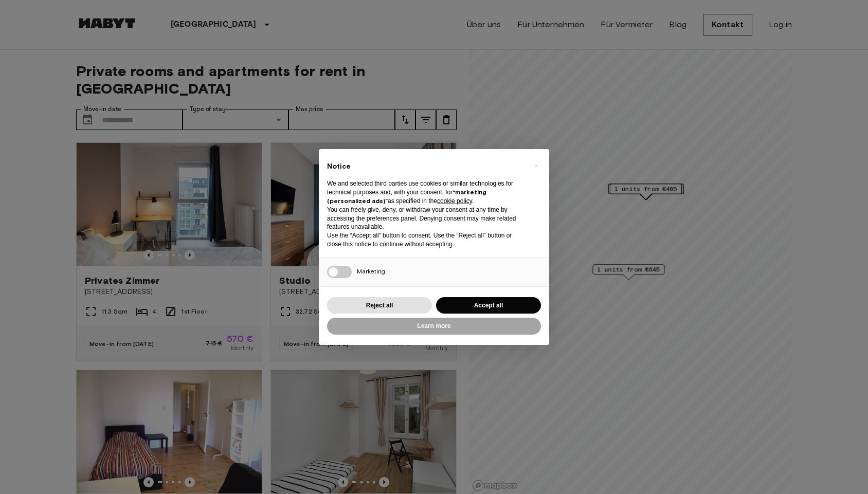 The height and width of the screenshot is (494, 868). Describe the element at coordinates (426, 218) in the screenshot. I see `p: You can freely give, deny, or withdraw your consent at any time by accessing the preferences pane...` at that location.